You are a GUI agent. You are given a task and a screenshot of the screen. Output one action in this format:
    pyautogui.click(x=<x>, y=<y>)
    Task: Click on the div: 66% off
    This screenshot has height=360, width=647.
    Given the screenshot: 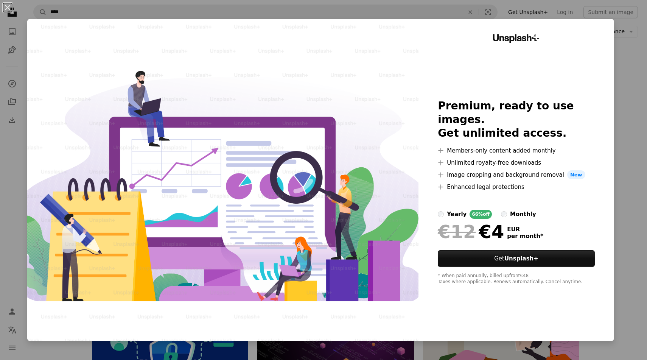 What is the action you would take?
    pyautogui.click(x=480, y=214)
    